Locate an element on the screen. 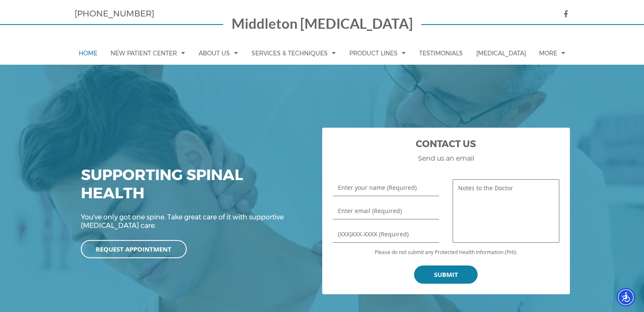  div: Supporting Spinal Health is located at coordinates (193, 189).